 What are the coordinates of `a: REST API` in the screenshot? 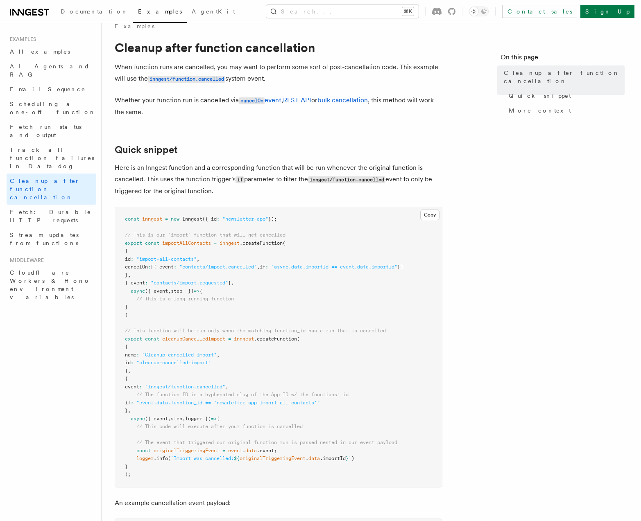 It's located at (297, 100).